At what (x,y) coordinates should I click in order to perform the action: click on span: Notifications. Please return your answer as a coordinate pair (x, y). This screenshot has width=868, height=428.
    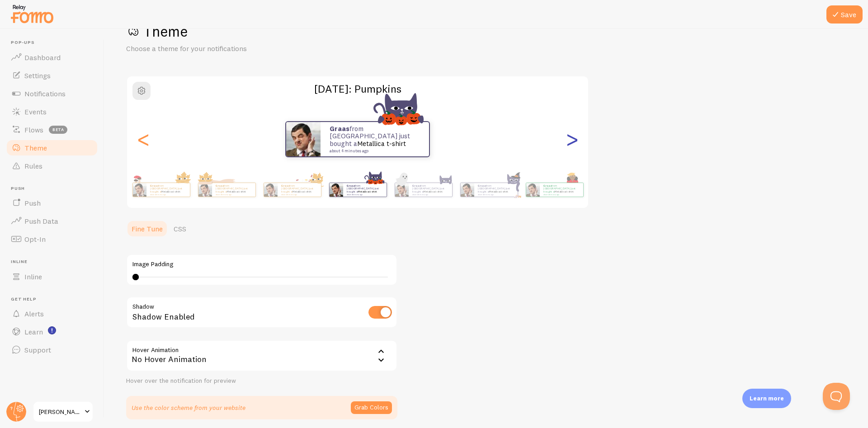
    Looking at the image, I should click on (45, 94).